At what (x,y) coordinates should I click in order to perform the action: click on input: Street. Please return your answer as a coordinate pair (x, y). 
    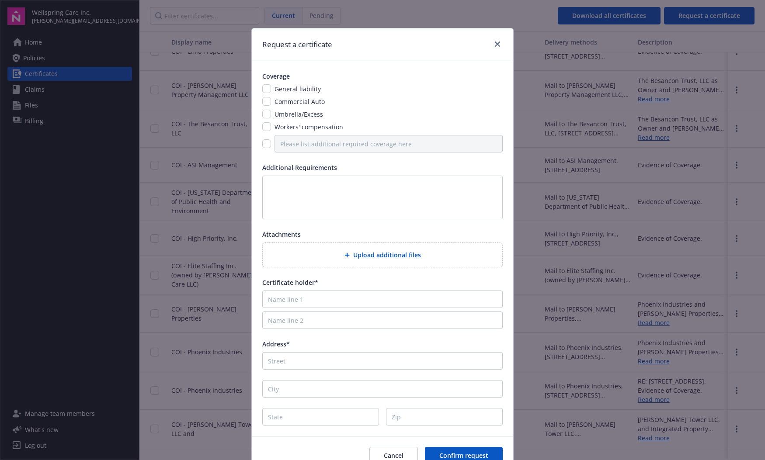
    Looking at the image, I should click on (382, 361).